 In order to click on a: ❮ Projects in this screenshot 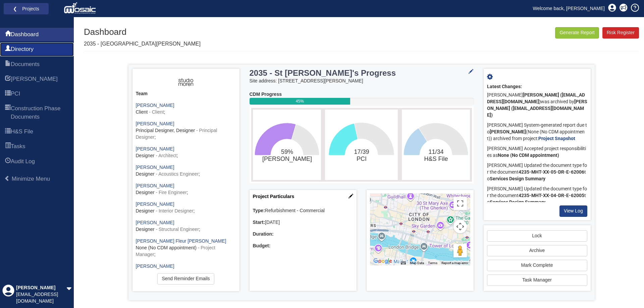, I will do `click(26, 9)`.